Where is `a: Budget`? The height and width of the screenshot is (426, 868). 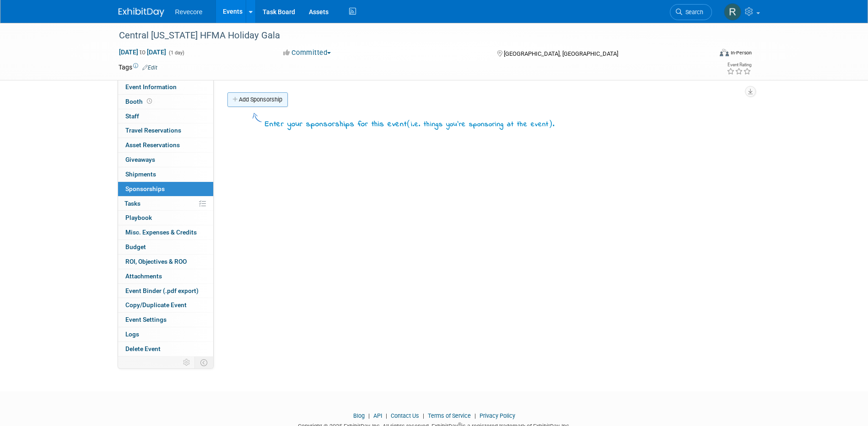 a: Budget is located at coordinates (166, 247).